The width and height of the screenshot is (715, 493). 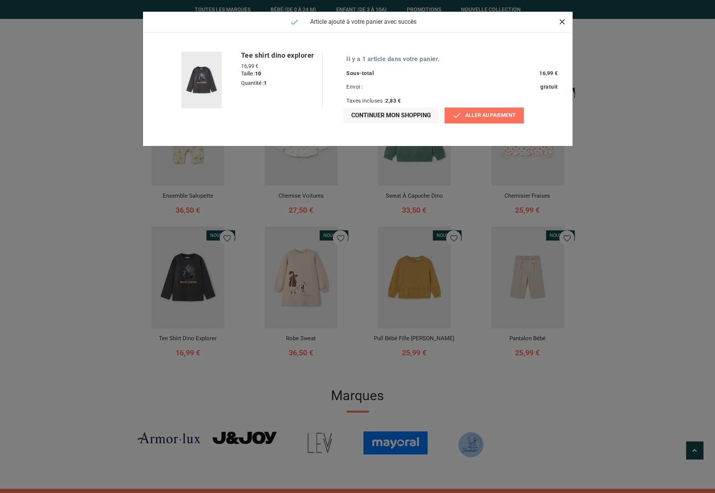 I want to click on button: Close, so click(x=562, y=22).